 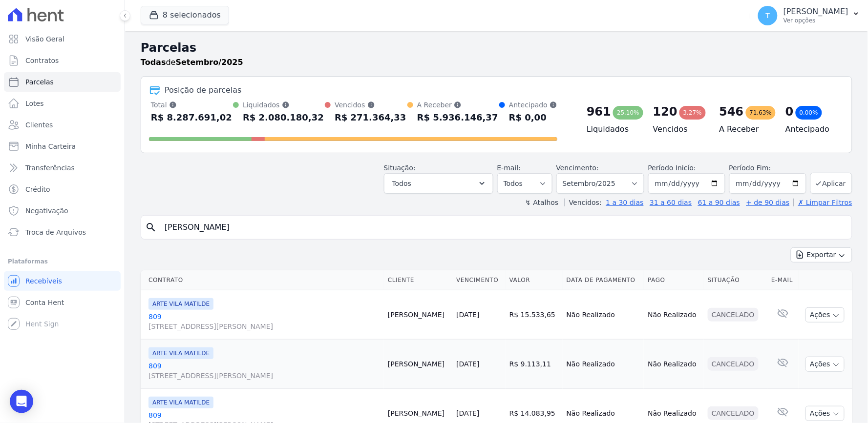 What do you see at coordinates (768, 202) in the screenshot?
I see `a: + de 90 dias` at bounding box center [768, 202].